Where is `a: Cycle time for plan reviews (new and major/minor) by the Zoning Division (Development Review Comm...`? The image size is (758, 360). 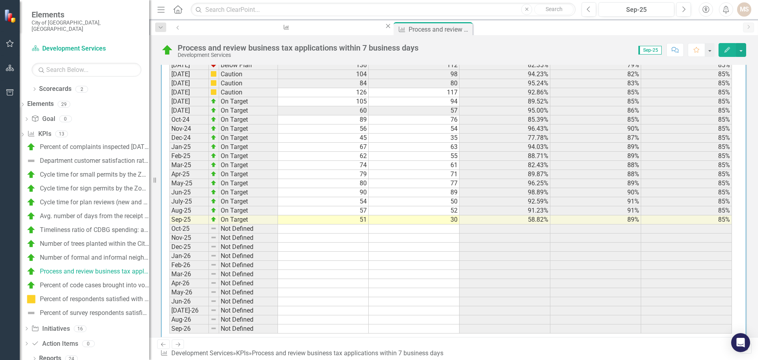 a: Cycle time for plan reviews (new and major/minor) by the Zoning Division (Development Review Comm... is located at coordinates (87, 202).